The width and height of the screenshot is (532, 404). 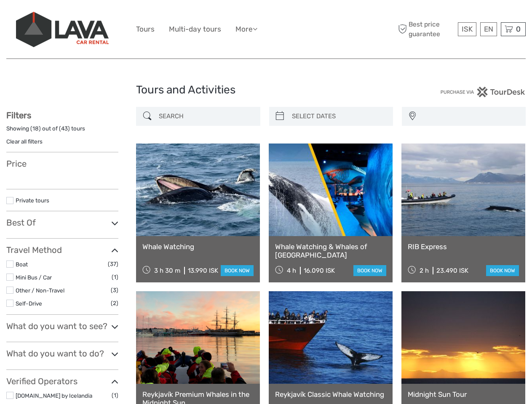 What do you see at coordinates (319, 271) in the screenshot?
I see `div: 16.090 ISK` at bounding box center [319, 271].